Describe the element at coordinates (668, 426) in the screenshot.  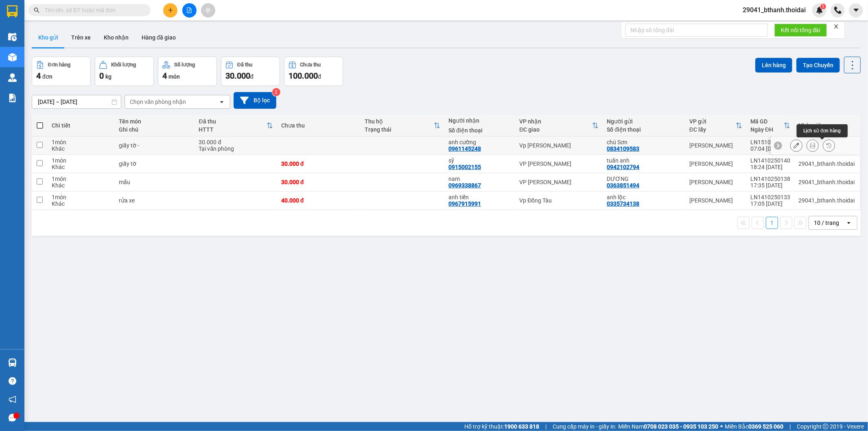
I see `span: Miền Nam` at that location.